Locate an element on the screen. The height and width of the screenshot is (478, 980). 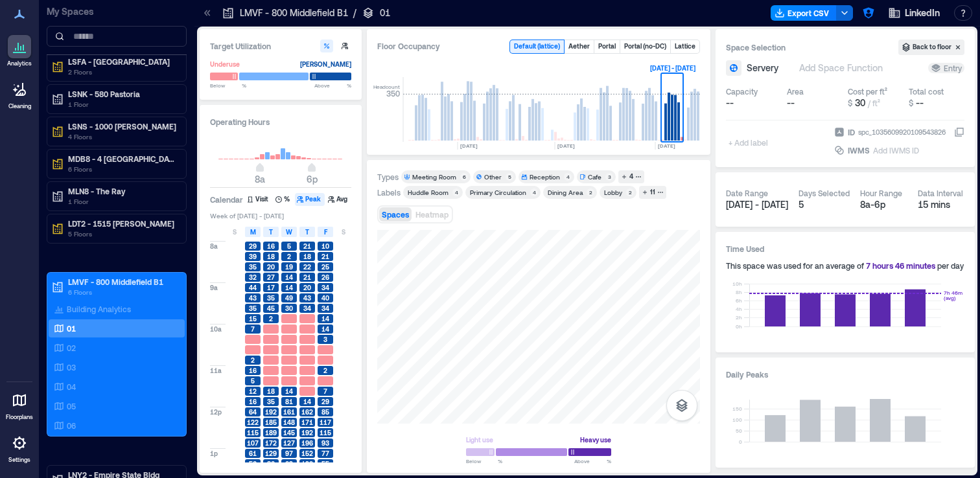
p: MLN8 - The Ray is located at coordinates (123, 191).